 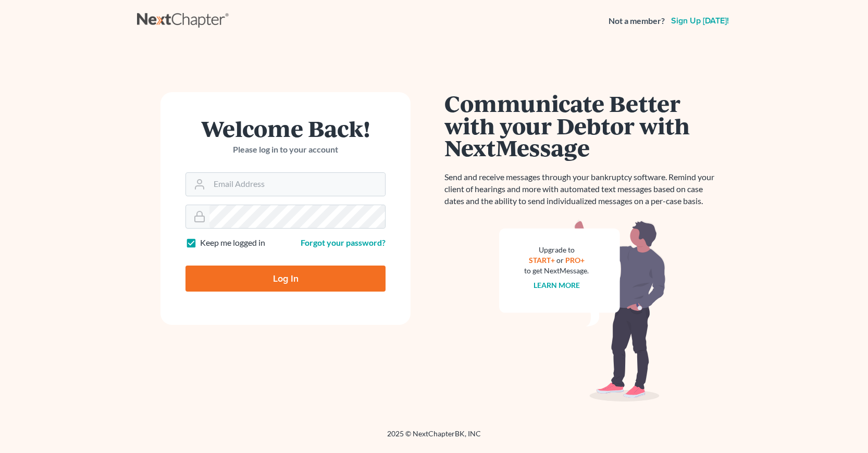 I want to click on h1: Welcome Back!, so click(x=285, y=128).